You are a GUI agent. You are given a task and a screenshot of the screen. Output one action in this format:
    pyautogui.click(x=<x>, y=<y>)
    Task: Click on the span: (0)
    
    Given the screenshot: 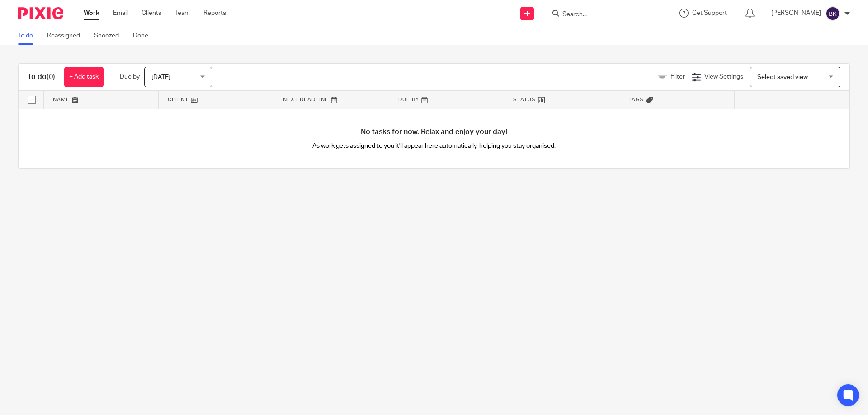 What is the action you would take?
    pyautogui.click(x=51, y=77)
    